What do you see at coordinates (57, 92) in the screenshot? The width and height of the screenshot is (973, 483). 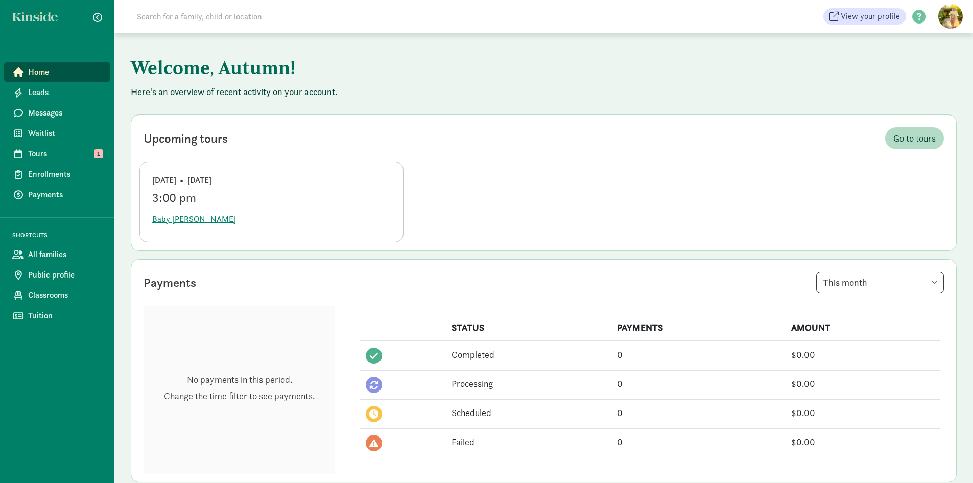 I see `a: Leads` at bounding box center [57, 92].